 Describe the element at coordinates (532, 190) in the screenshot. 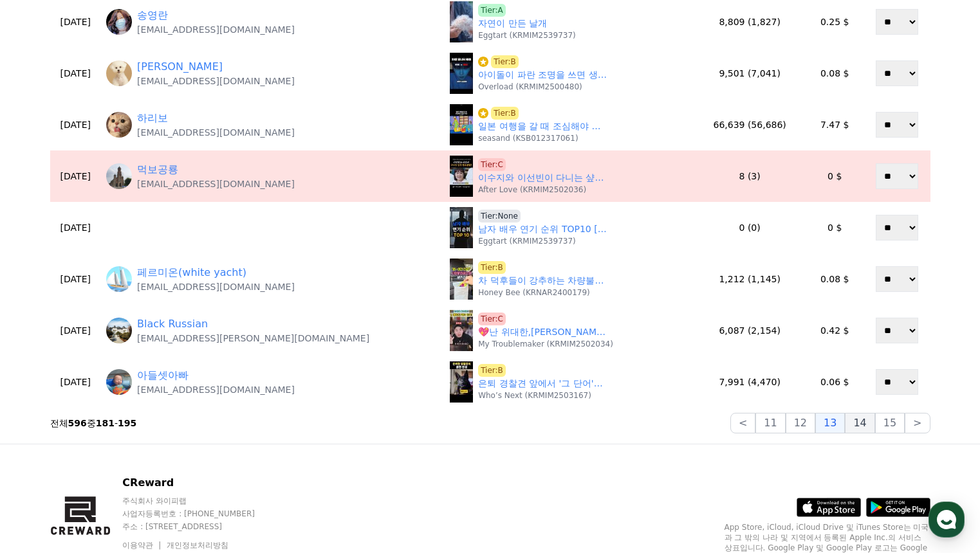

I see `p: After Love (KRMIM2502036)` at that location.